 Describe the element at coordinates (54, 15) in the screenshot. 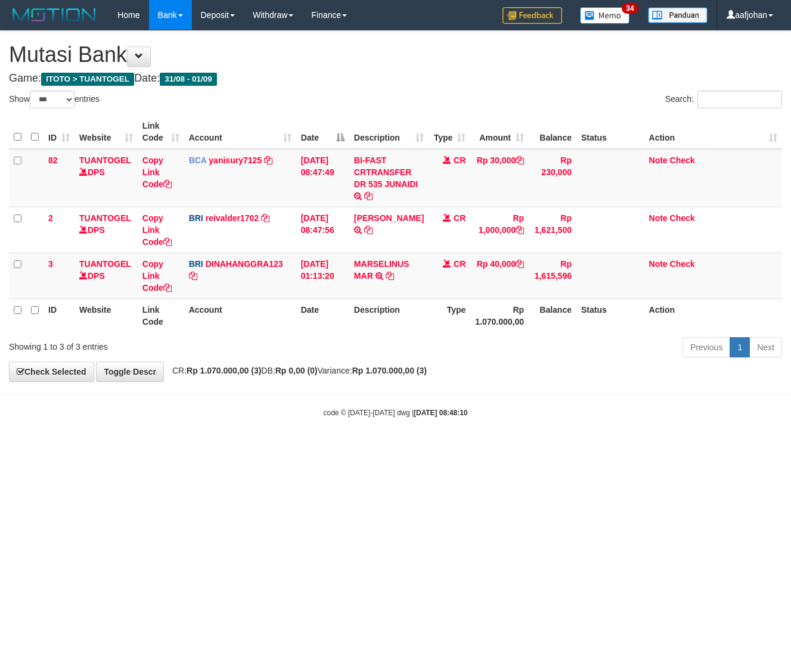

I see `img: MOTION_logo.png` at that location.